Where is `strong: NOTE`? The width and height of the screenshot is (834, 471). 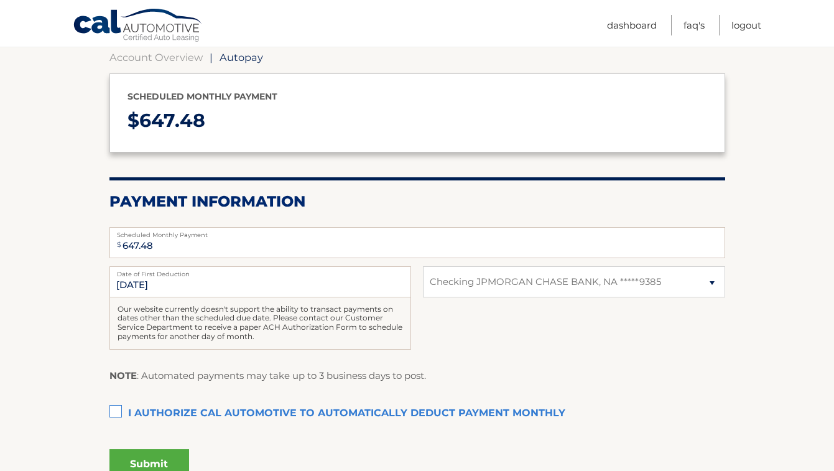 strong: NOTE is located at coordinates (123, 375).